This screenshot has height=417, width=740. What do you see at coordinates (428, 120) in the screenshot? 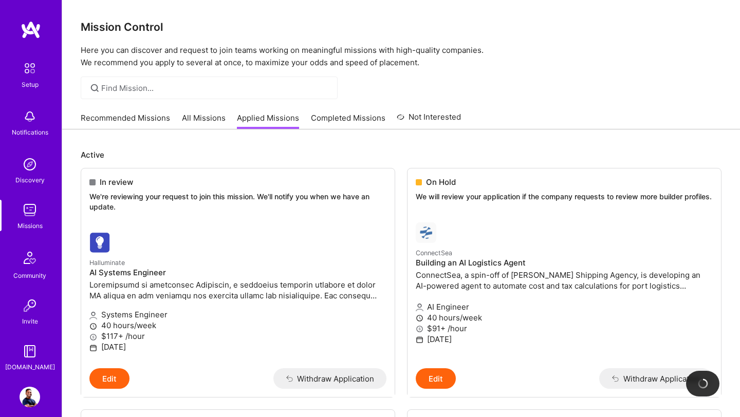
I see `a: Not Interested` at bounding box center [428, 120].